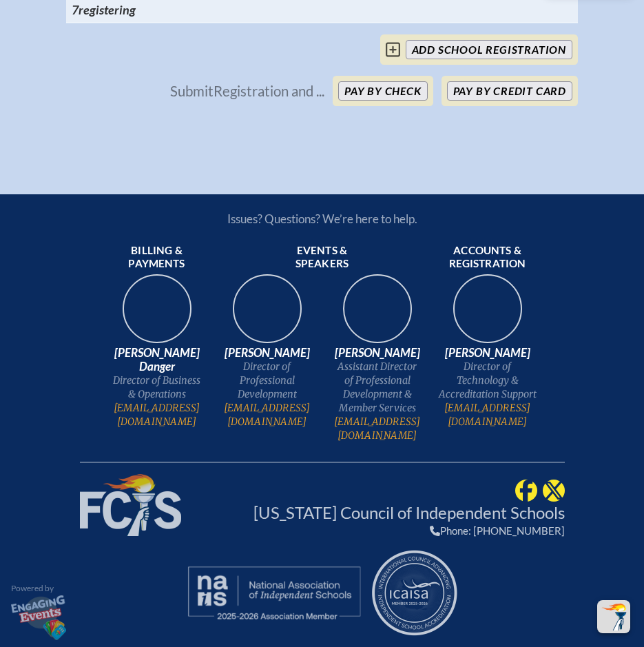 The height and width of the screenshot is (647, 644). What do you see at coordinates (487, 257) in the screenshot?
I see `span: Accounts & registration` at bounding box center [487, 257].